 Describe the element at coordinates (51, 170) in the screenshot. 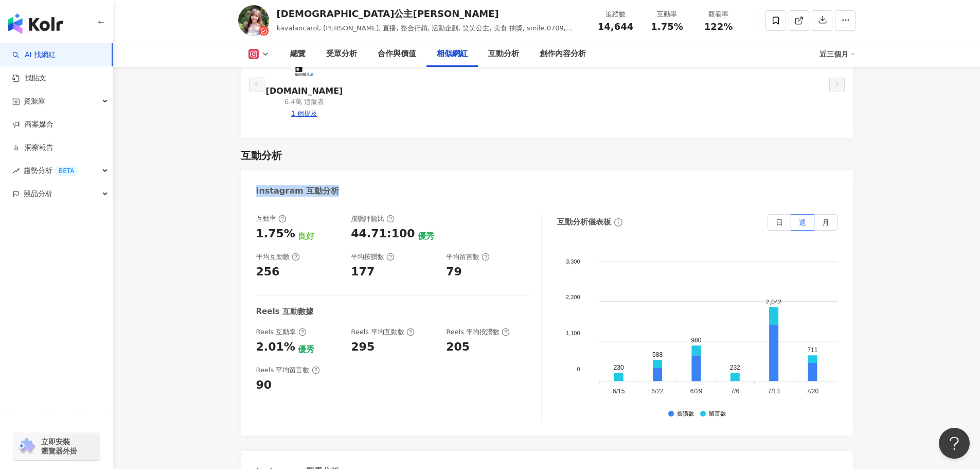

I see `span: 趨勢分析` at that location.